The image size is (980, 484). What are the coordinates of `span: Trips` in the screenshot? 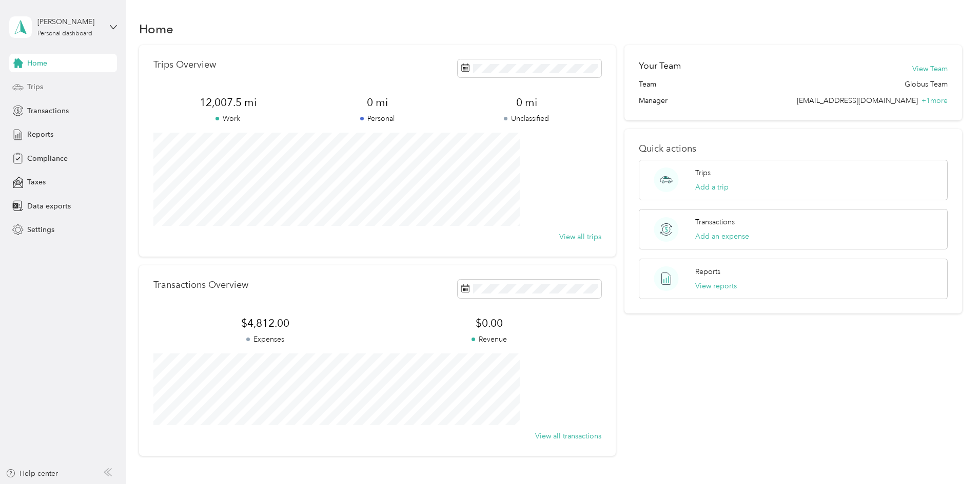 It's located at (35, 87).